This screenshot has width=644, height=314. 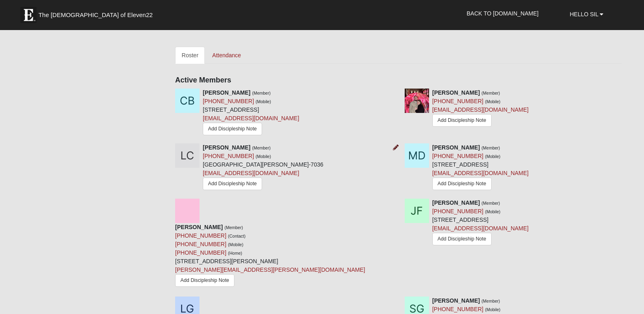 What do you see at coordinates (28, 15) in the screenshot?
I see `img: Eleven22 logo` at bounding box center [28, 15].